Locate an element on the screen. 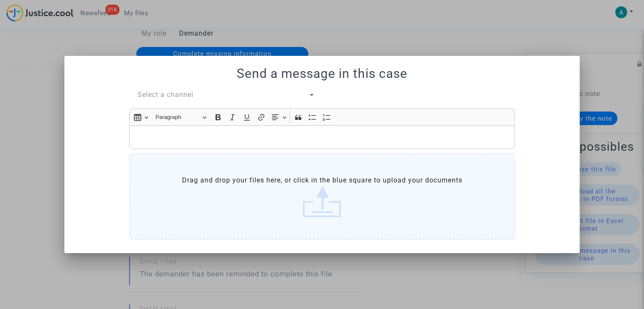 The width and height of the screenshot is (644, 309). button: Paragraph is located at coordinates (181, 117).